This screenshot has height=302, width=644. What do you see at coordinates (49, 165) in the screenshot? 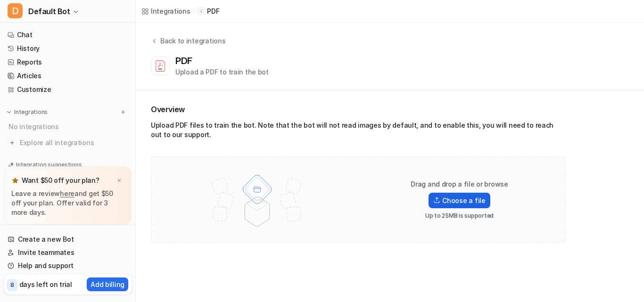
I see `p: Integration suggestions` at bounding box center [49, 165].